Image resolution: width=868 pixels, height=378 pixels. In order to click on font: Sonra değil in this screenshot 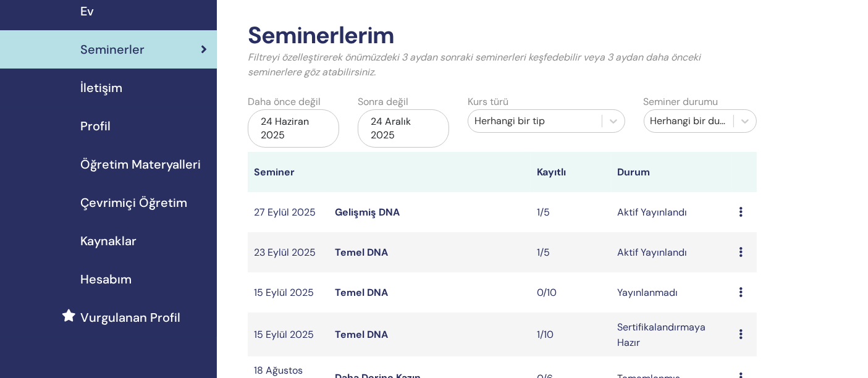, I will do `click(384, 102)`.